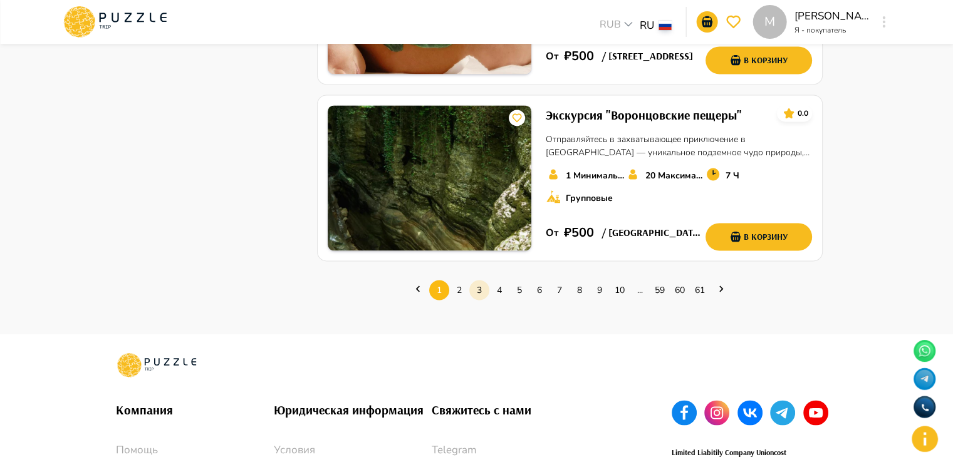  I want to click on a: Page 9, so click(600, 290).